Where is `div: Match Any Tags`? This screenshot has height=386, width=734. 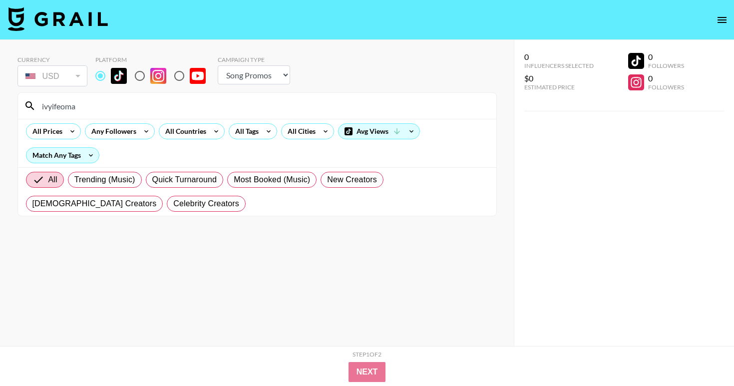
div: Match Any Tags is located at coordinates (62, 155).